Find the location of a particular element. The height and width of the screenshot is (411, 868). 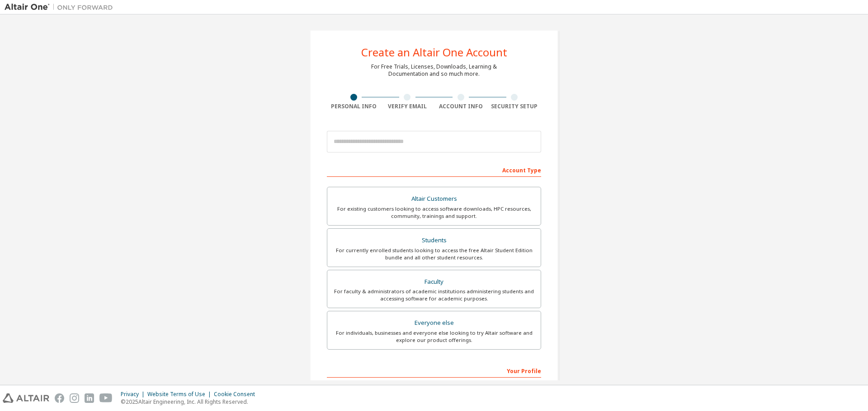

div: For Free Trials, Licenses, Downloads, Learning & Documentation and so much more. is located at coordinates (434, 71).